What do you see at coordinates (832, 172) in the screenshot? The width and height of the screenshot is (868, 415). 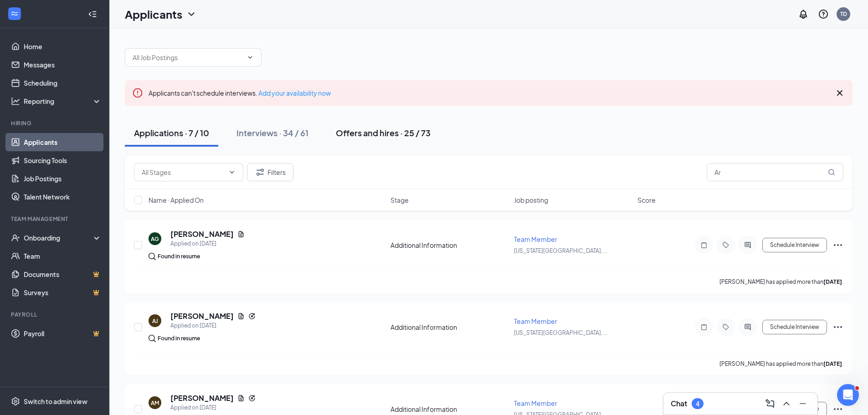 I see `svg: MagnifyingGlass` at bounding box center [832, 172].